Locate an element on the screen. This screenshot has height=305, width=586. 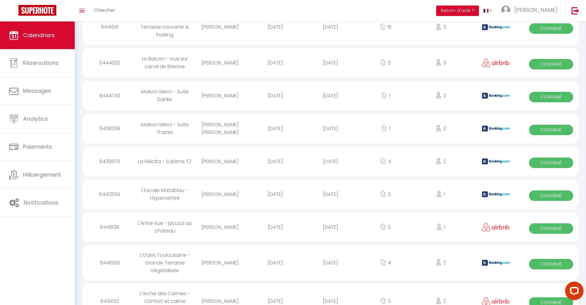
span: Analytics is located at coordinates (35, 119).